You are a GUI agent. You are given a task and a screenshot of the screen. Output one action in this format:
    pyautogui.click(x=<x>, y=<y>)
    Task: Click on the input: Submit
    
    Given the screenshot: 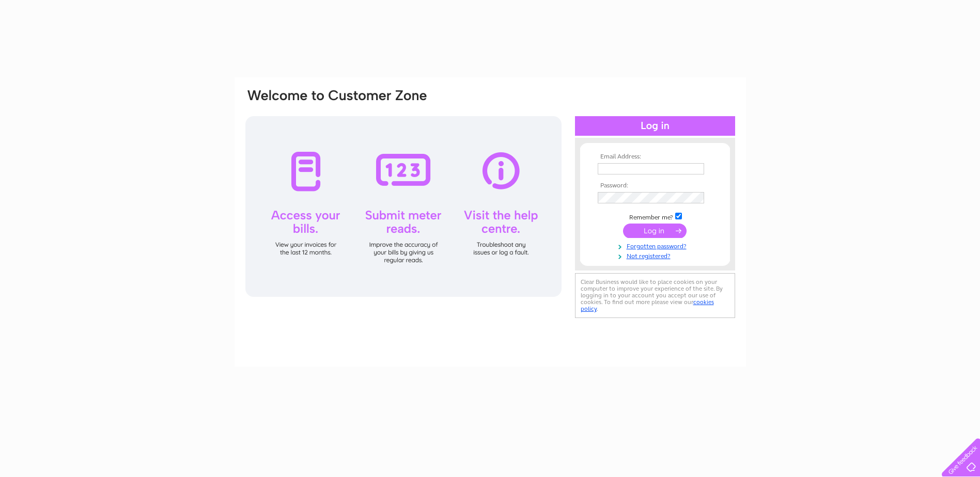 What is the action you would take?
    pyautogui.click(x=655, y=231)
    